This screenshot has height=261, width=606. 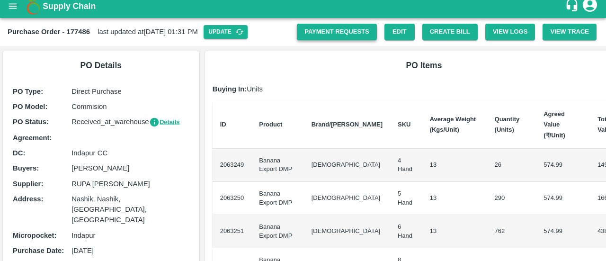 What do you see at coordinates (164, 122) in the screenshot?
I see `button: Details` at bounding box center [164, 122].